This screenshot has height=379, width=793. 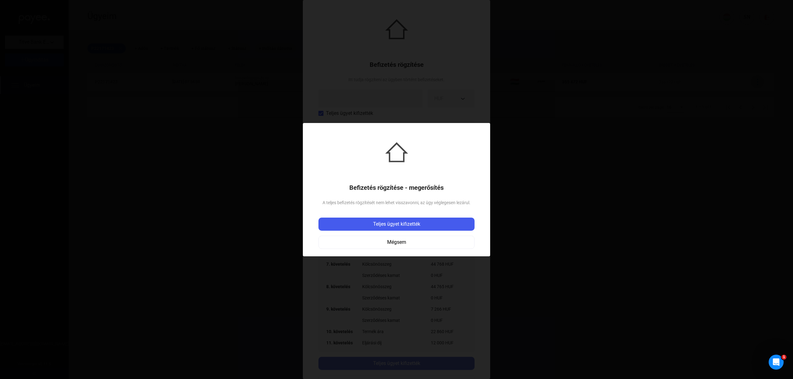 I want to click on div: Mégsem, so click(x=396, y=242).